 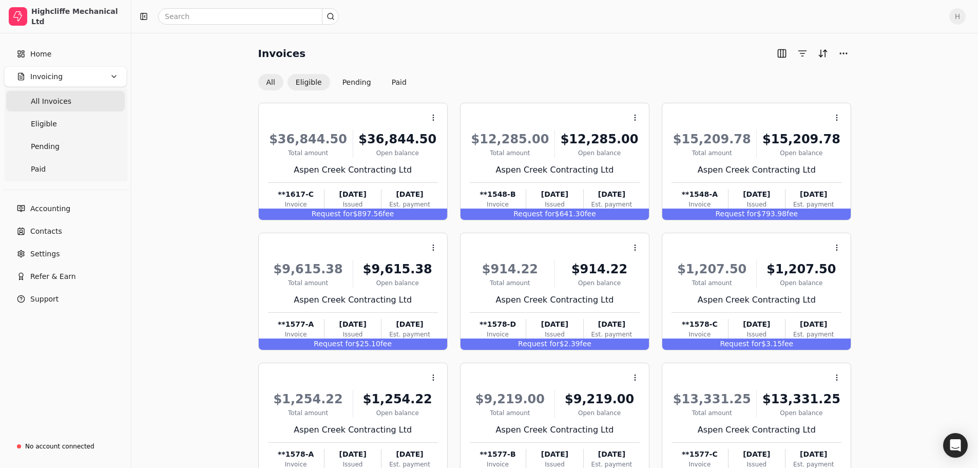 What do you see at coordinates (65, 124) in the screenshot?
I see `a: Eligible` at bounding box center [65, 124].